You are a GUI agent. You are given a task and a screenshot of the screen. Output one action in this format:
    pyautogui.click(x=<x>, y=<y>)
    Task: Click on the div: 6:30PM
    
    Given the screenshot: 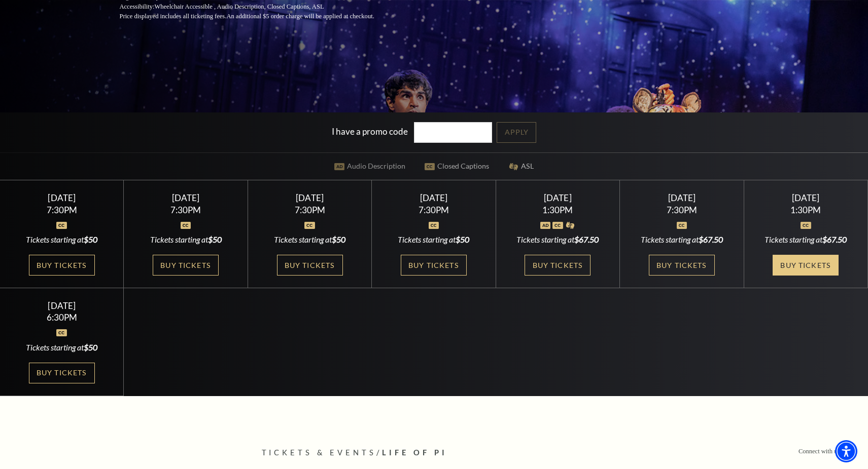 What is the action you would take?
    pyautogui.click(x=62, y=317)
    